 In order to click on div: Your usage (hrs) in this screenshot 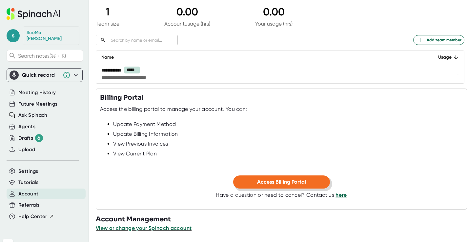, I will do `click(274, 24)`.